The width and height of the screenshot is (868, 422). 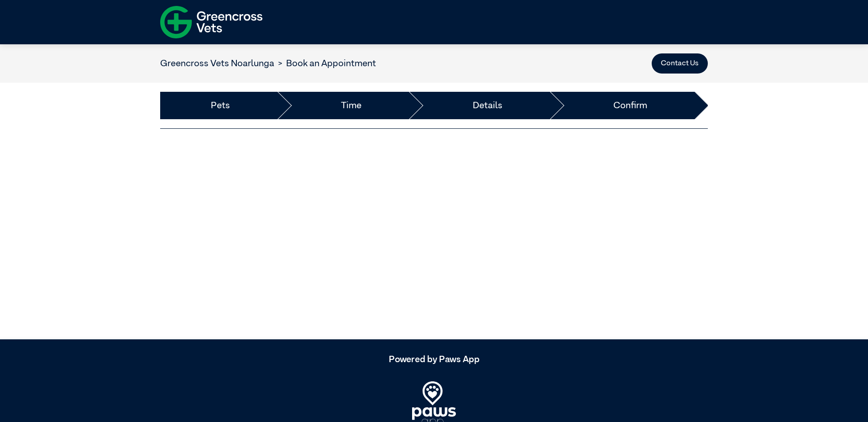 I want to click on a: Confirm, so click(x=630, y=106).